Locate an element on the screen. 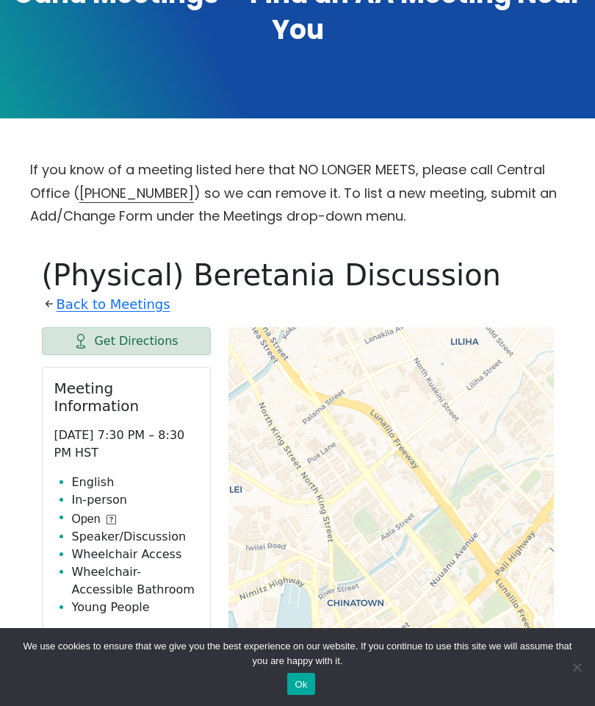  a: Back to Meetings is located at coordinates (113, 304).